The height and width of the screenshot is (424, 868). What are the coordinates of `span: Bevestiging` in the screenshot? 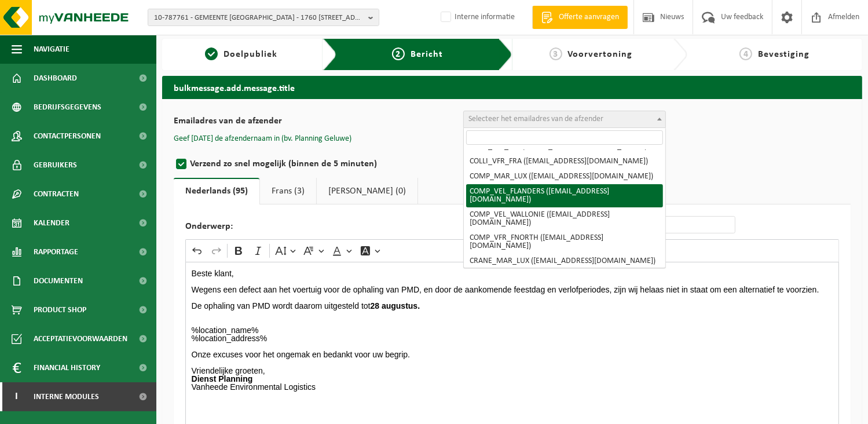 It's located at (784, 55).